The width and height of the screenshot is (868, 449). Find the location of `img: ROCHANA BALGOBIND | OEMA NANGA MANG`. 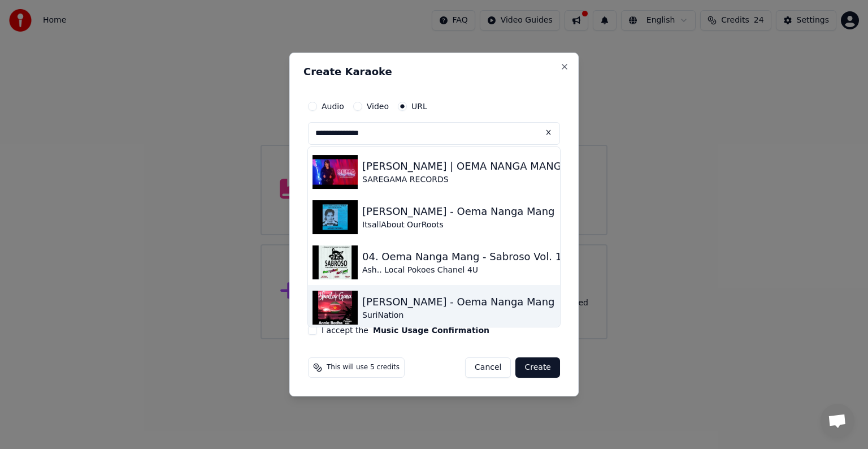

img: ROCHANA BALGOBIND | OEMA NANGA MANG is located at coordinates (335, 172).